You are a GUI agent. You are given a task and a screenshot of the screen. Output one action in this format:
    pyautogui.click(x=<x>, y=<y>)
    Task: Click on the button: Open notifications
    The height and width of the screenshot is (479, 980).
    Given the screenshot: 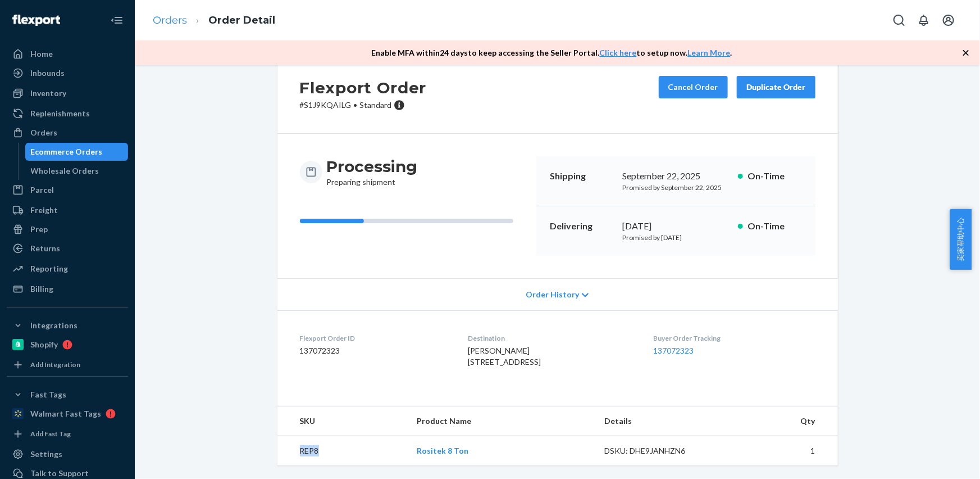 What is the action you would take?
    pyautogui.click(x=924, y=20)
    